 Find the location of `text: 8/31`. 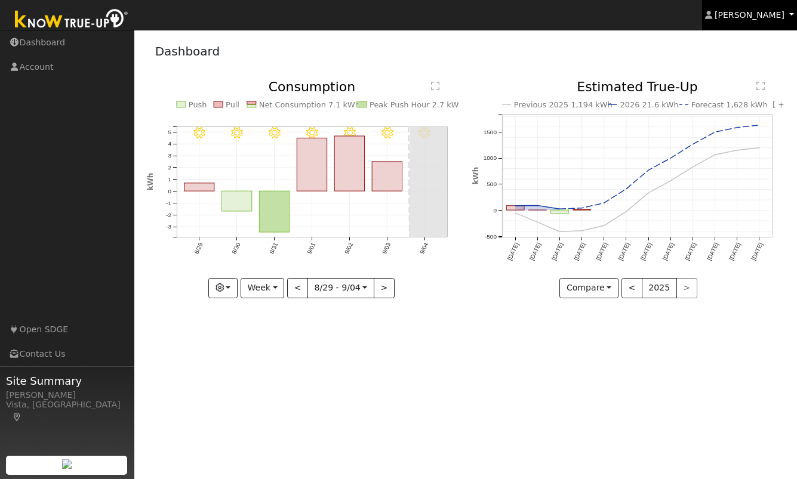

text: 8/31 is located at coordinates (273, 248).